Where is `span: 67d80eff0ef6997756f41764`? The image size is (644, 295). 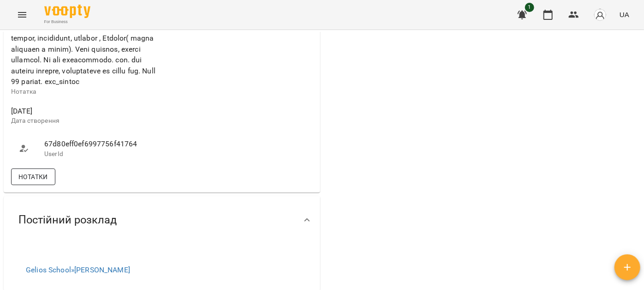
span: 67d80eff0ef6997756f41764 is located at coordinates (98, 144).